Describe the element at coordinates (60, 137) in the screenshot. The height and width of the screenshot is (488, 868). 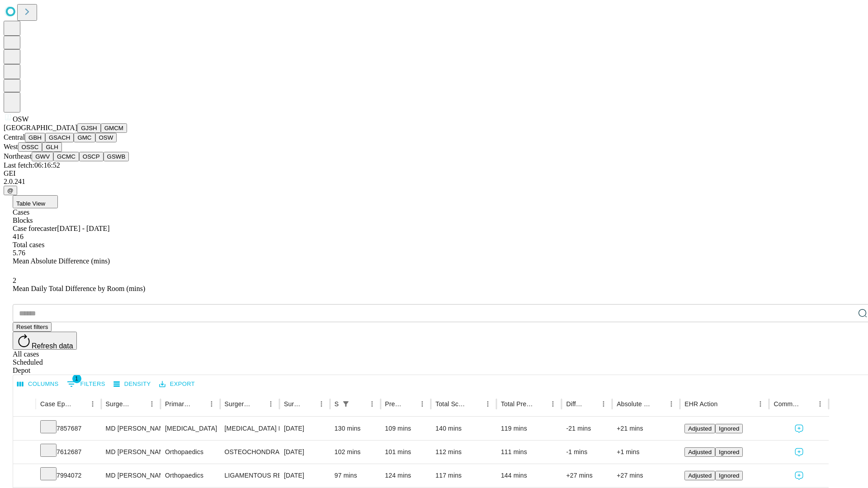
I see `button: GSACH` at that location.